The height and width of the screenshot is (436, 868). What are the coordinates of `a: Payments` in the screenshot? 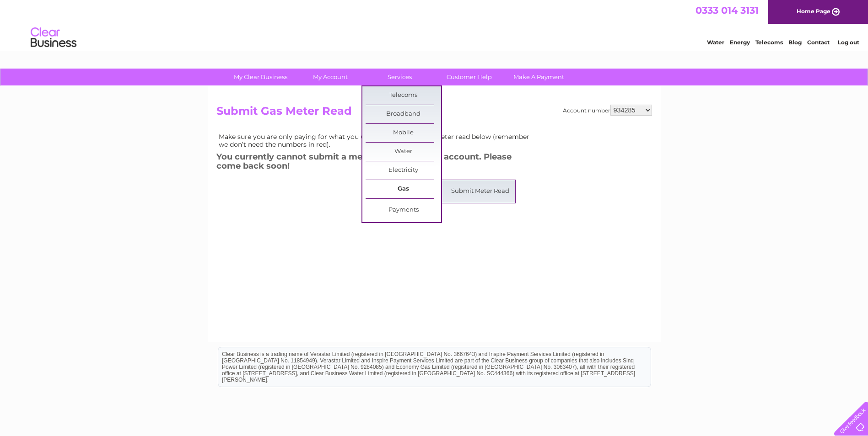 It's located at (403, 210).